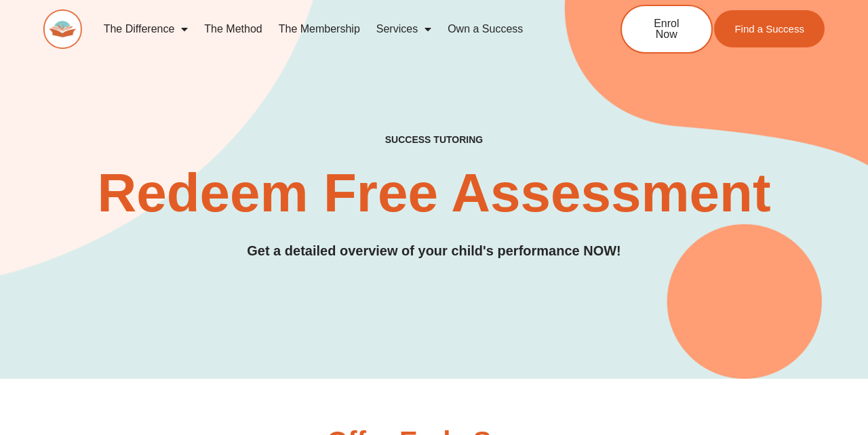  Describe the element at coordinates (146, 30) in the screenshot. I see `a: The Difference` at that location.